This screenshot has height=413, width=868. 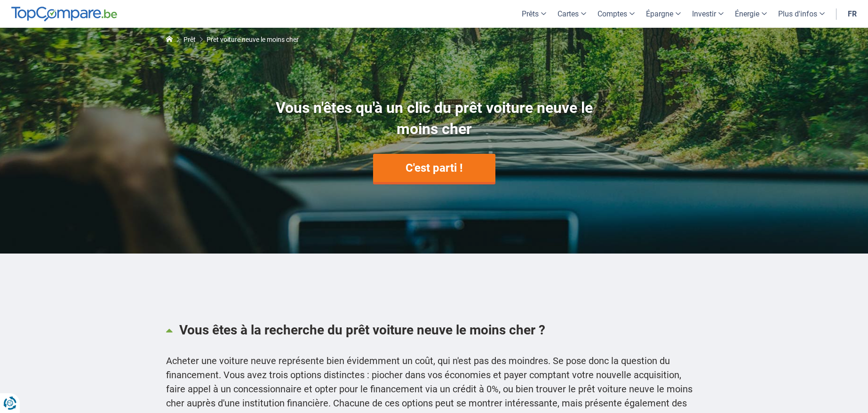 What do you see at coordinates (169, 40) in the screenshot?
I see `a: Home` at bounding box center [169, 40].